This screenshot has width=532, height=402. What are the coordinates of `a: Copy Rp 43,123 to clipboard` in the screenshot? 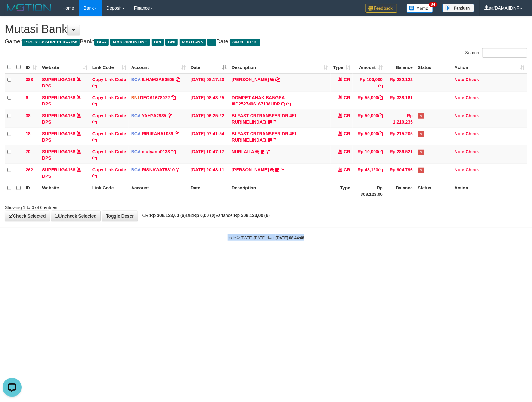 It's located at (380, 170).